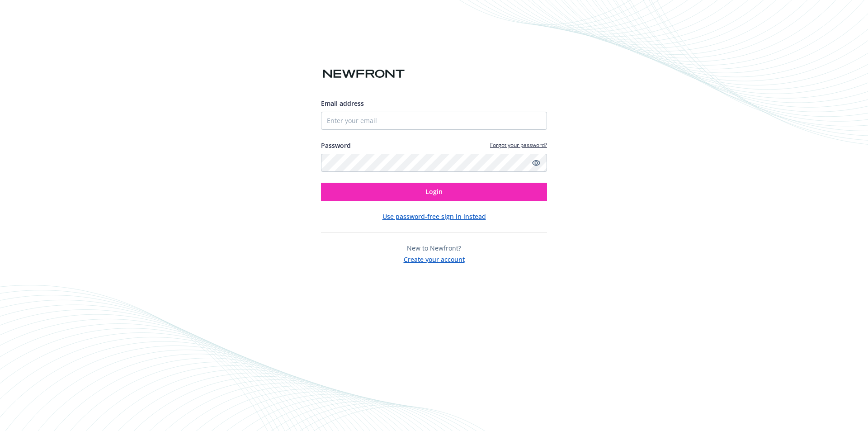 This screenshot has width=868, height=431. I want to click on button: Login, so click(434, 191).